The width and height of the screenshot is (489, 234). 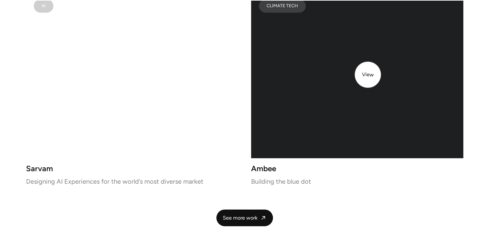 I want to click on button: See more work, so click(x=244, y=218).